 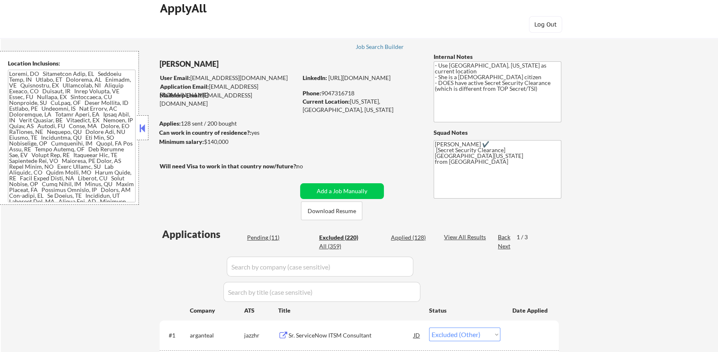 I want to click on div: Applications, so click(x=203, y=234).